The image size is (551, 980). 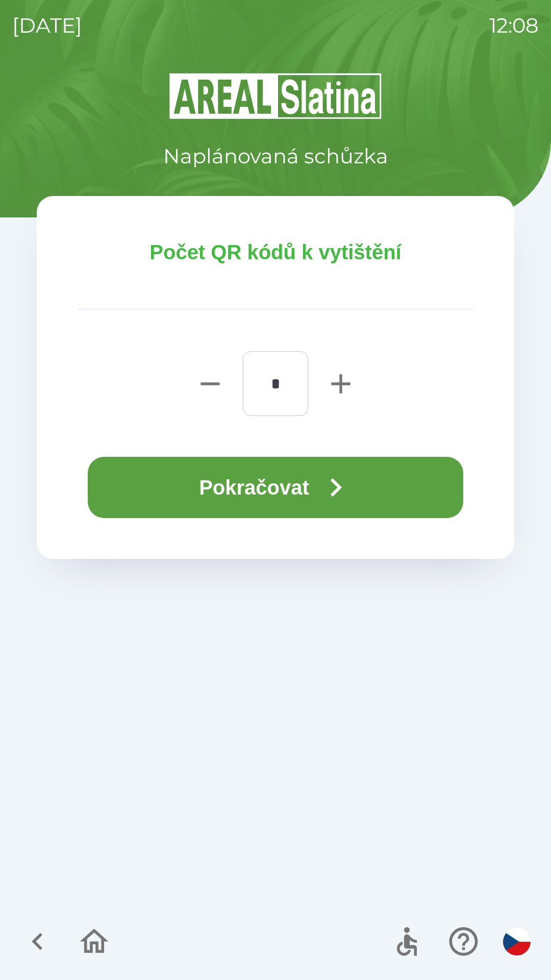 I want to click on p: 12:08, so click(x=514, y=26).